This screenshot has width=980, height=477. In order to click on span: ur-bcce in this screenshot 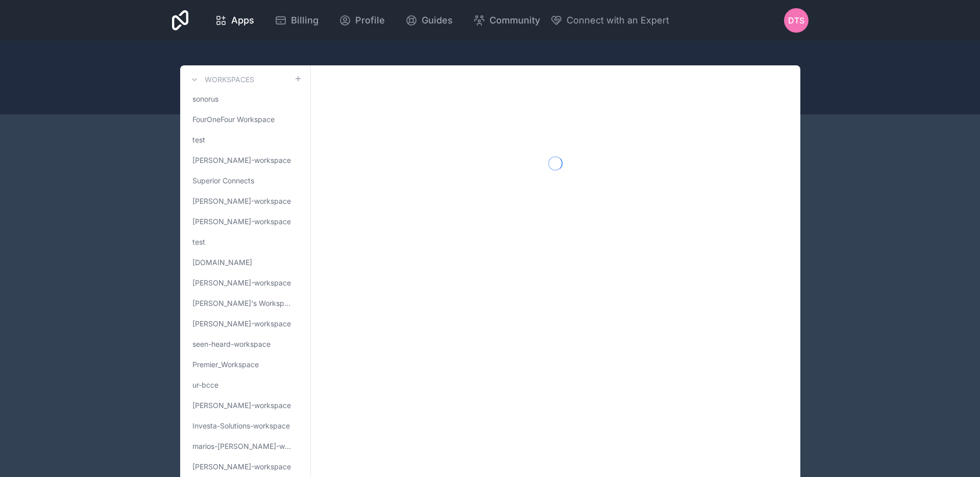, I will do `click(206, 385)`.